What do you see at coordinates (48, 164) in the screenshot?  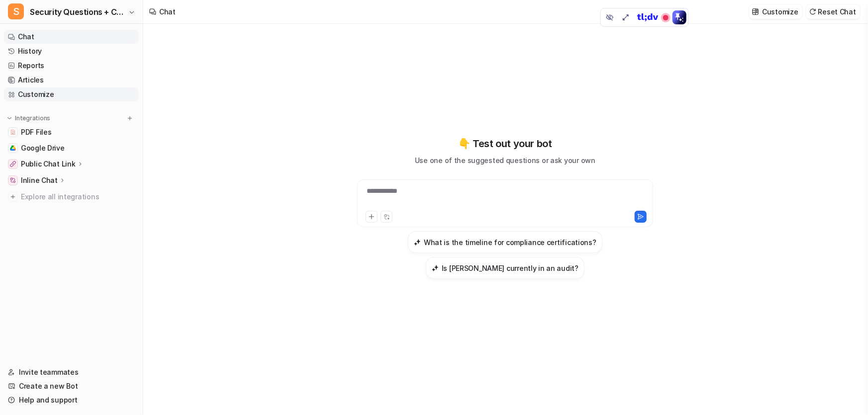 I see `p: Public Chat Link` at bounding box center [48, 164].